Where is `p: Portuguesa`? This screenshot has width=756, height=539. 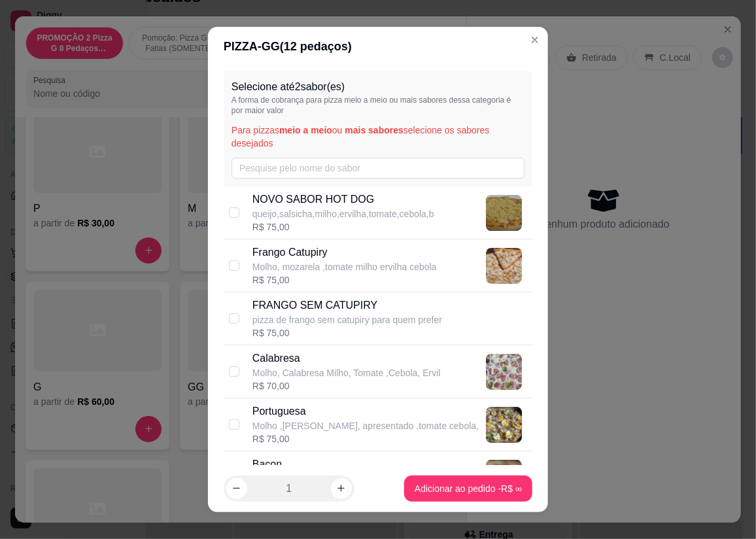 p: Portuguesa is located at coordinates (365, 411).